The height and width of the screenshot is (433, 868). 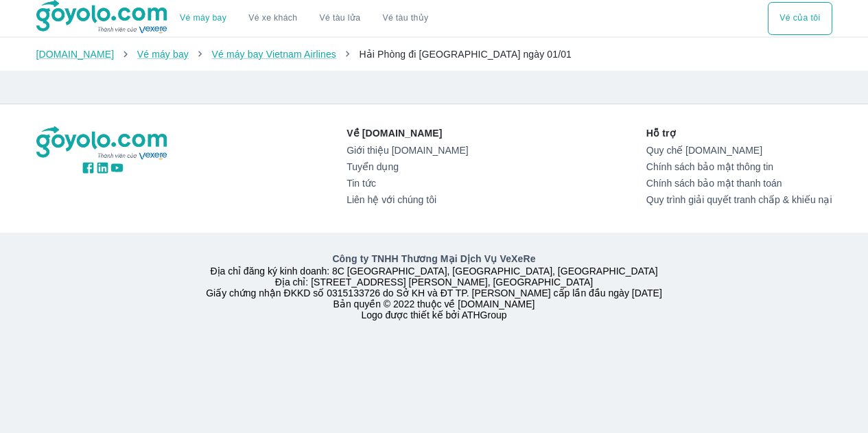 What do you see at coordinates (799, 18) in the screenshot?
I see `button: Vé của tôi` at bounding box center [799, 18].